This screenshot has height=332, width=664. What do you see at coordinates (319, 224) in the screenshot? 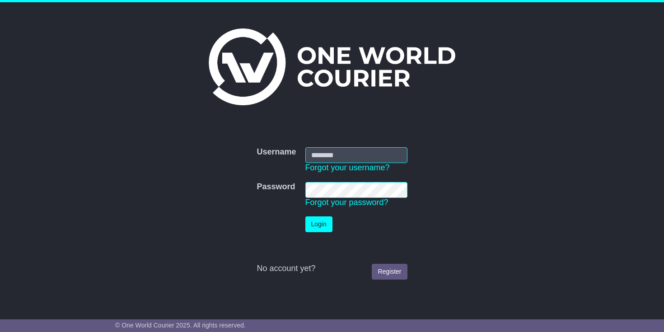
I see `button: Login` at bounding box center [319, 224].